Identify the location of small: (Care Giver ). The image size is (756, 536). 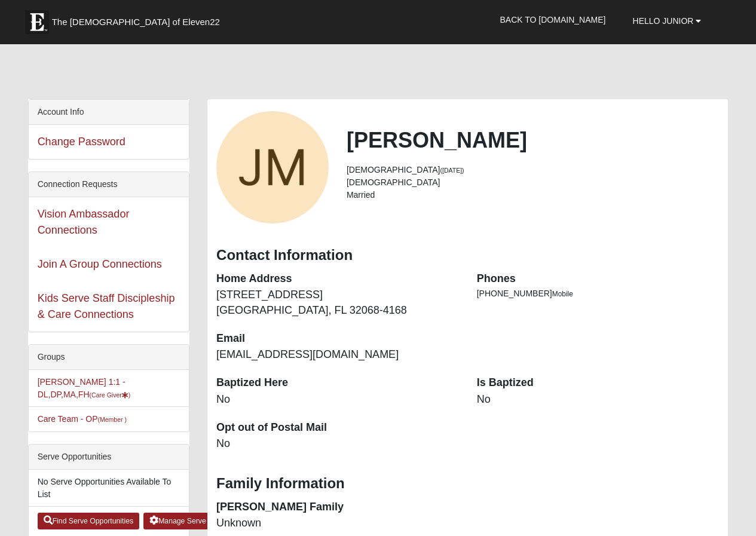
(110, 395).